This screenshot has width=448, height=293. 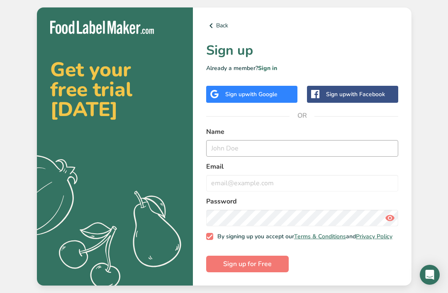 I want to click on label: Email, so click(x=302, y=167).